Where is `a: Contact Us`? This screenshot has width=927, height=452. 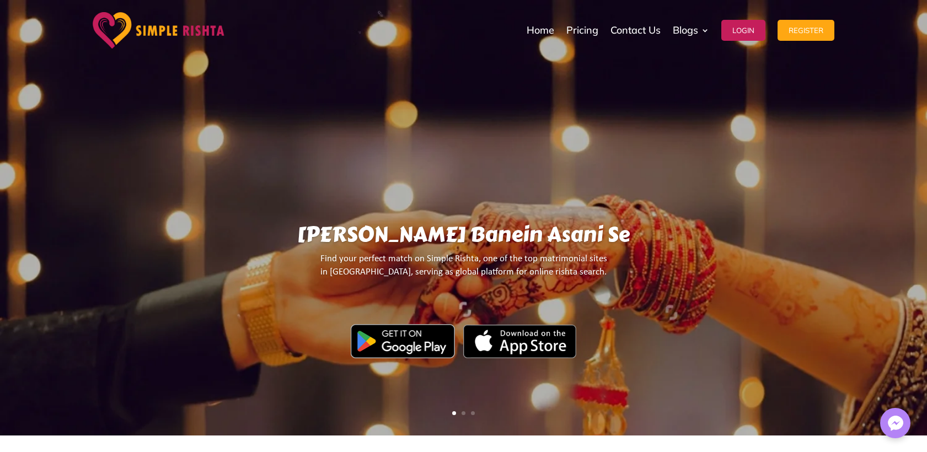
a: Contact Us is located at coordinates (635, 30).